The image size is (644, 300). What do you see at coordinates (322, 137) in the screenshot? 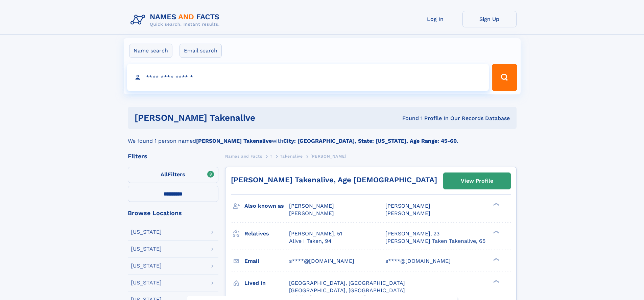
I see `div: We found 1 person named with .` at bounding box center [322, 137].